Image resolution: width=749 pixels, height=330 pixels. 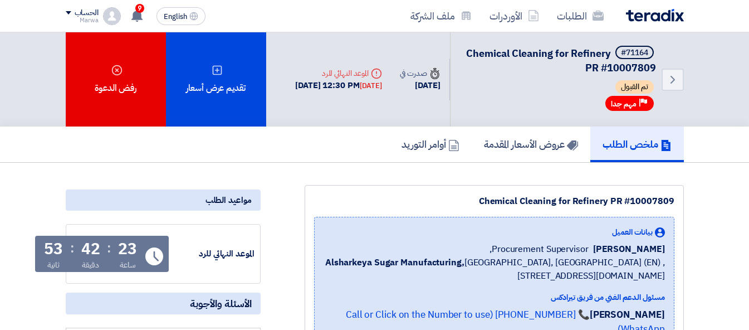 I want to click on div: Chemical Cleaning for Refinery PR #10007809, so click(x=494, y=201).